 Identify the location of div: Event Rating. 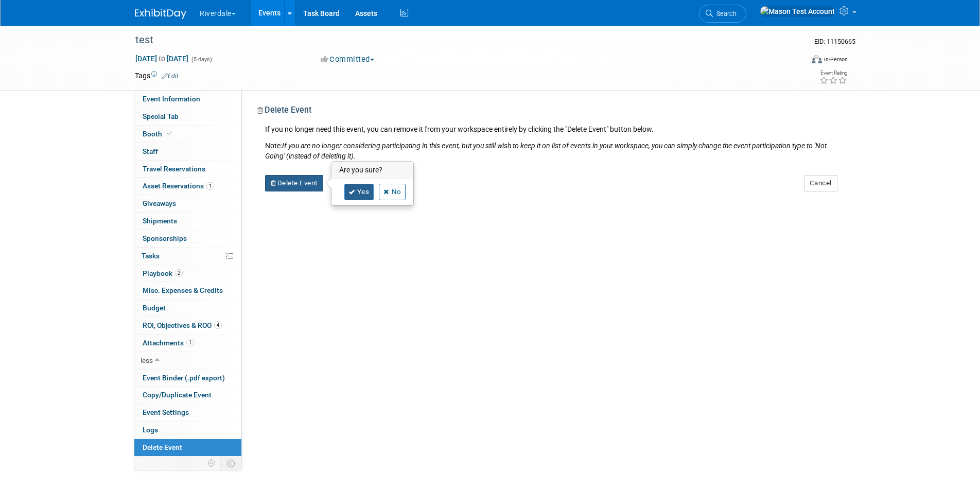
(833, 73).